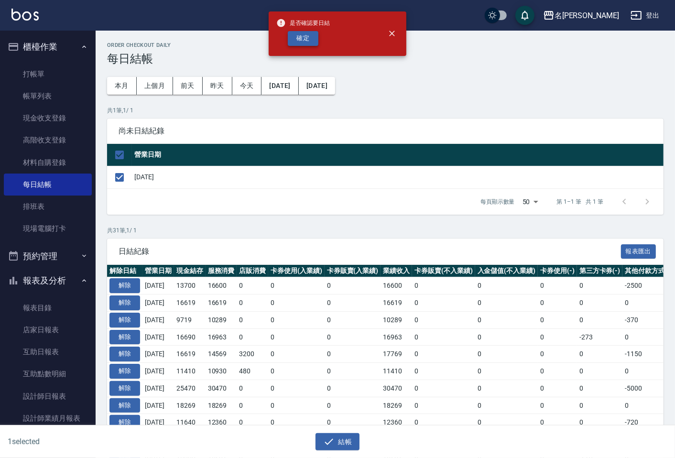 This screenshot has width=675, height=458. What do you see at coordinates (48, 74) in the screenshot?
I see `a: 打帳單` at bounding box center [48, 74].